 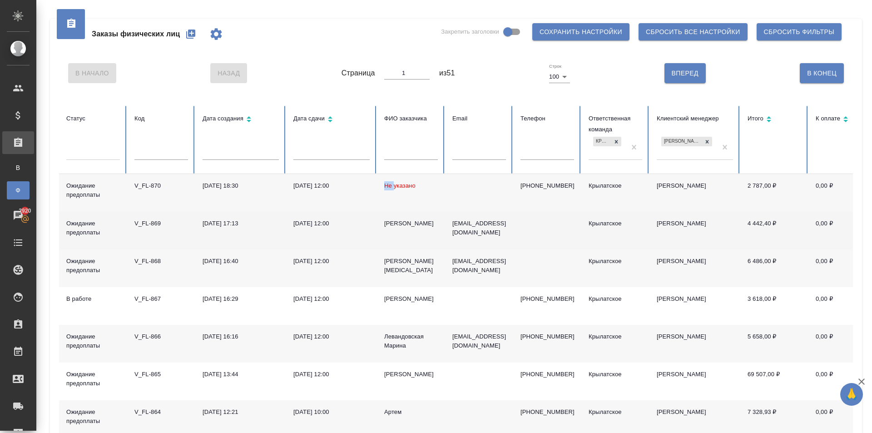 What do you see at coordinates (685, 73) in the screenshot?
I see `button: Вперед` at bounding box center [685, 73].